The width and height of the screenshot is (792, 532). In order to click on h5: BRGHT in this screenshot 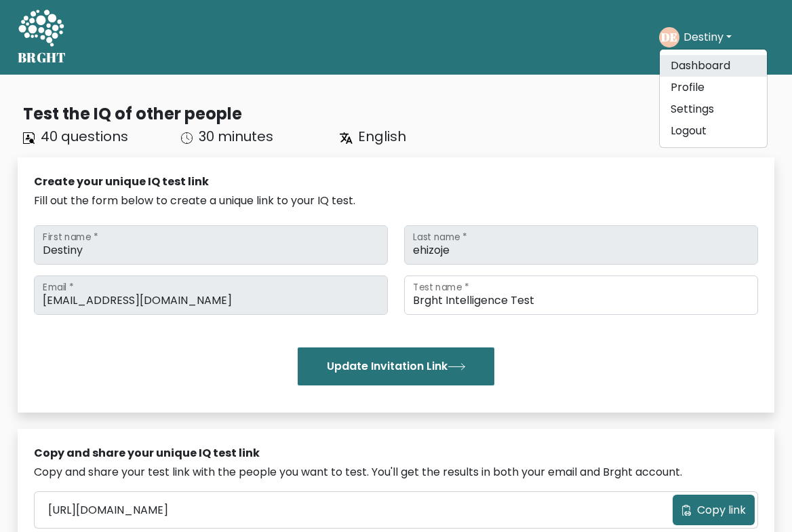, I will do `click(42, 57)`.